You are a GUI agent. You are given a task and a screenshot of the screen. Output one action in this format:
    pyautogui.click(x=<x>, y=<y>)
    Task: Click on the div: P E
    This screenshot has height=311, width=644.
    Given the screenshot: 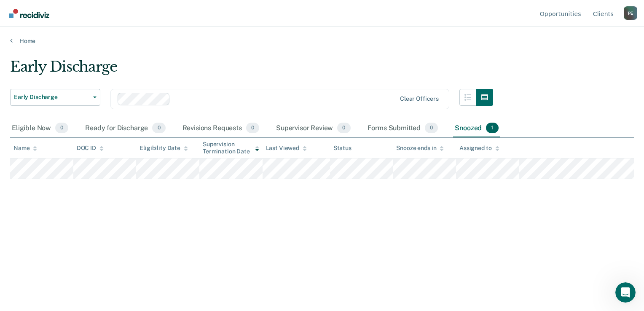 What is the action you would take?
    pyautogui.click(x=631, y=13)
    